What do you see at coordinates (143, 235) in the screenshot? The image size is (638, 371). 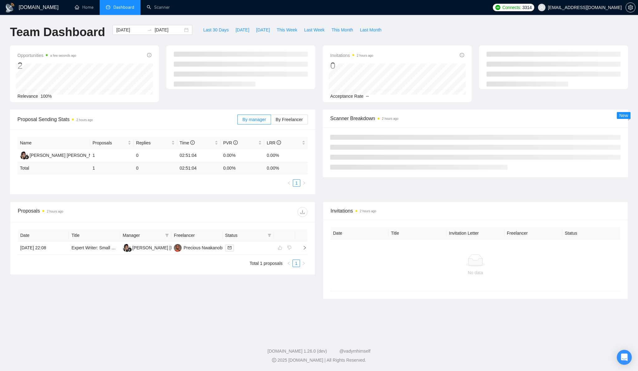 I see `span: Manager` at bounding box center [143, 235].